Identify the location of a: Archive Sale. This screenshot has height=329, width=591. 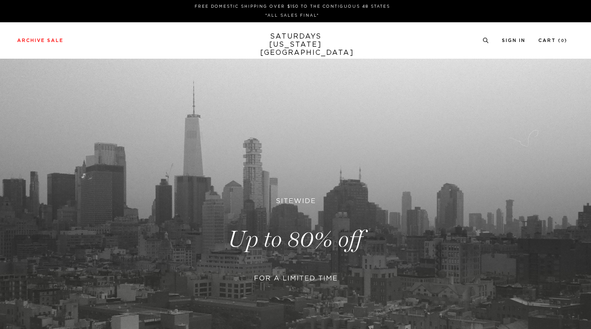
(40, 40).